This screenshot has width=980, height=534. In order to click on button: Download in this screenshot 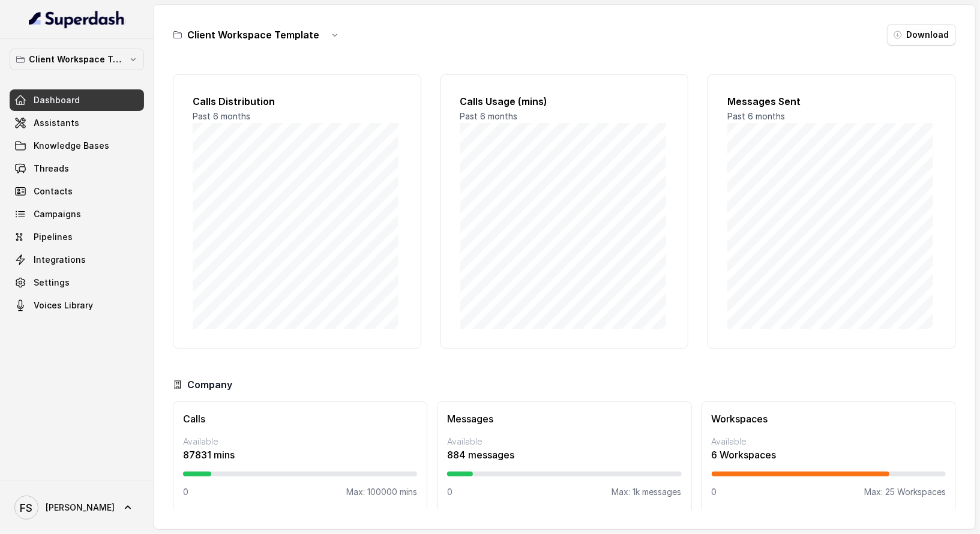, I will do `click(921, 35)`.